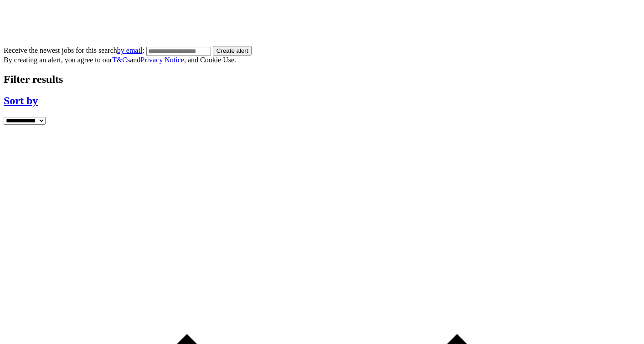  I want to click on button: Create alert, so click(233, 51).